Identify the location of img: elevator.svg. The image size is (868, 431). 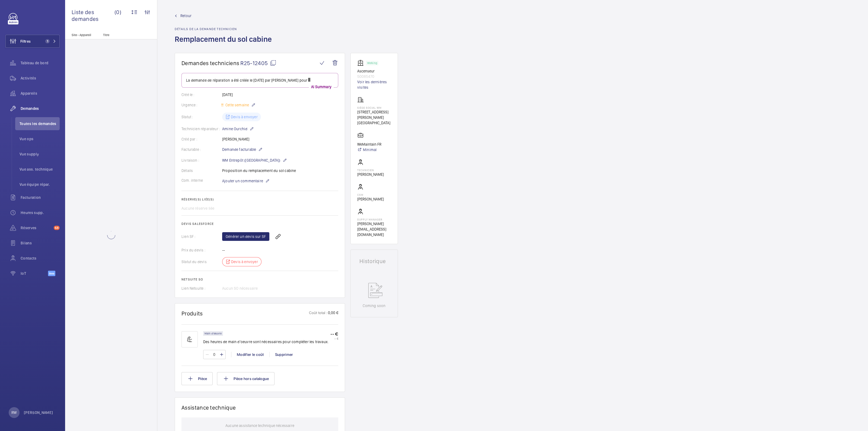
(361, 63).